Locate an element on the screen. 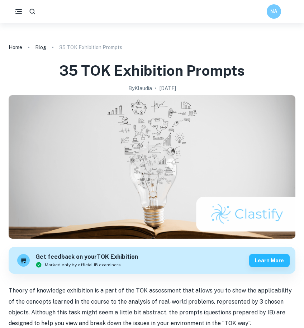  p: 35 TOK Exhibition Prompts is located at coordinates (91, 47).